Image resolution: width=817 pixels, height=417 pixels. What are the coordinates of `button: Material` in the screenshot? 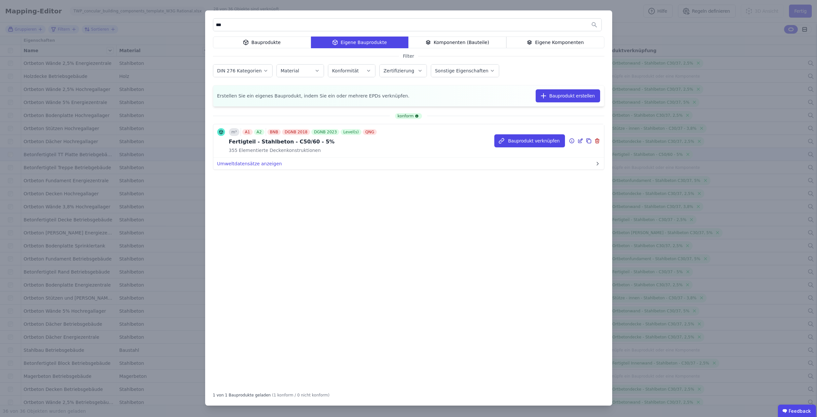 It's located at (300, 71).